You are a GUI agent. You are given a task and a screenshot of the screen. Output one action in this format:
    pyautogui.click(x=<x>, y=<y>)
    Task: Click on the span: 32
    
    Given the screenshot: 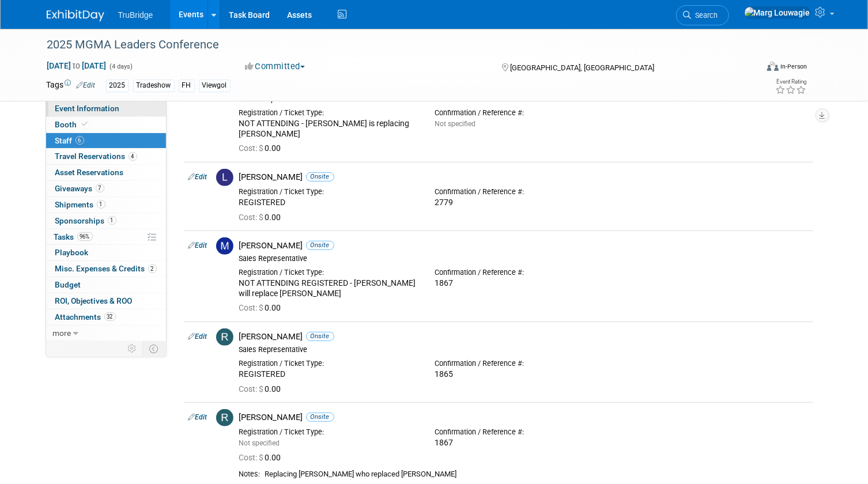 What is the action you would take?
    pyautogui.click(x=110, y=317)
    